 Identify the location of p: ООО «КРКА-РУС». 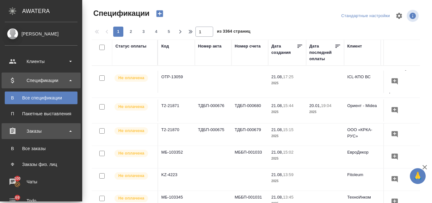
(362, 133).